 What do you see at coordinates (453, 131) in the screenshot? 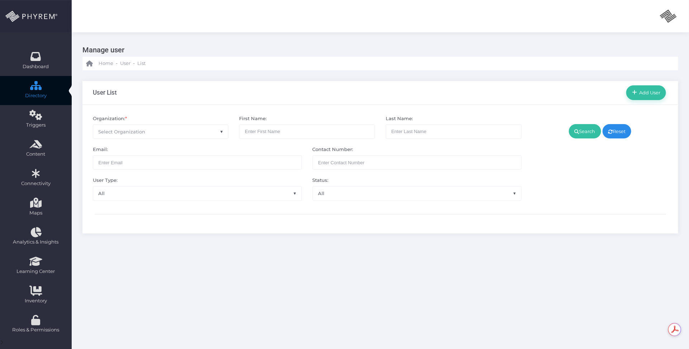
I see `input: Enter Last Name` at bounding box center [453, 131].